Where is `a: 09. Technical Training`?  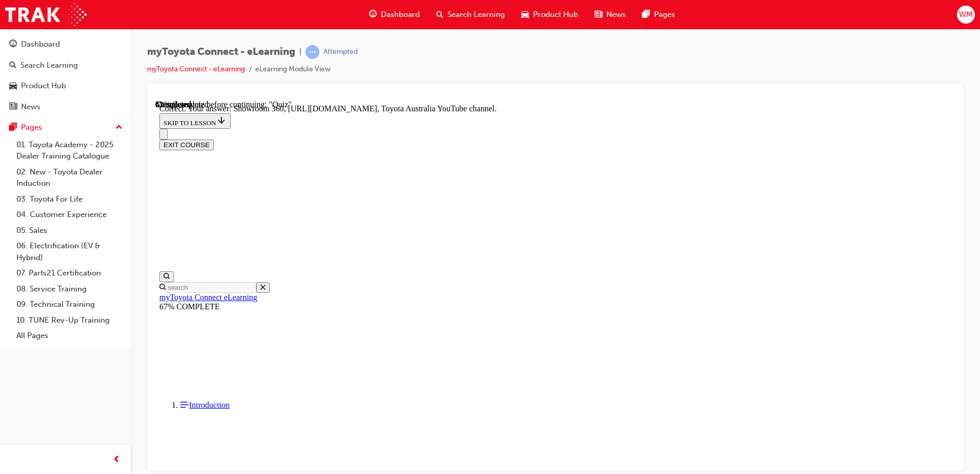
a: 09. Technical Training is located at coordinates (69, 304).